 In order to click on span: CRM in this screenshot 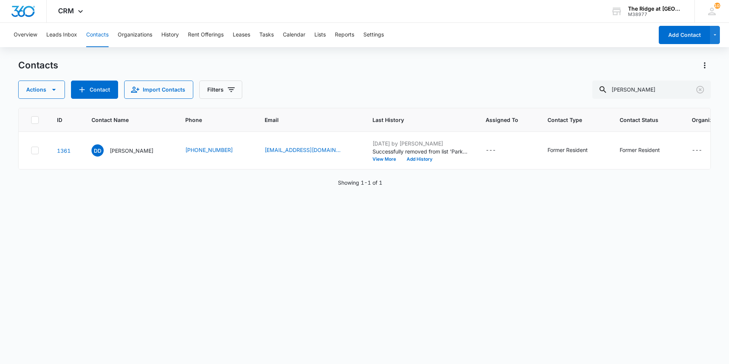, I will do `click(66, 11)`.